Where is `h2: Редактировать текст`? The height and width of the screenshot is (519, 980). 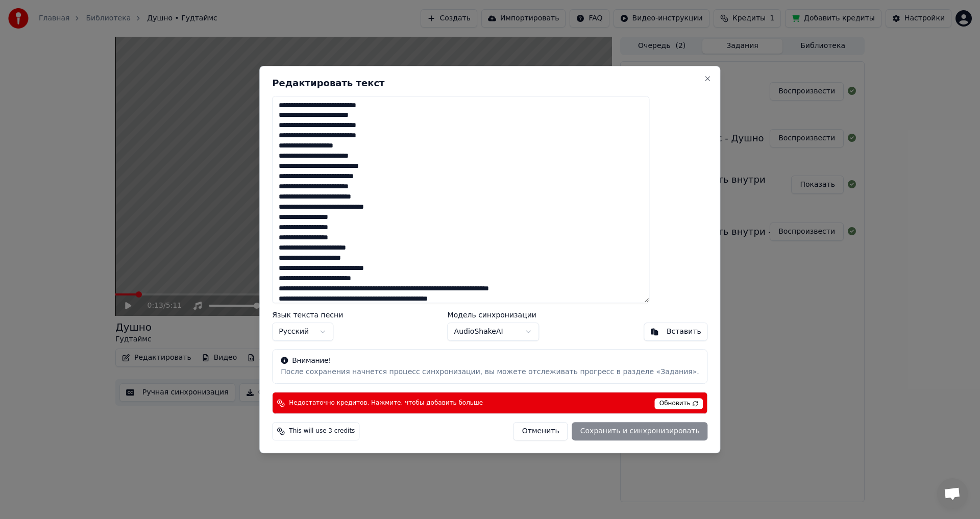 h2: Редактировать текст is located at coordinates (490, 83).